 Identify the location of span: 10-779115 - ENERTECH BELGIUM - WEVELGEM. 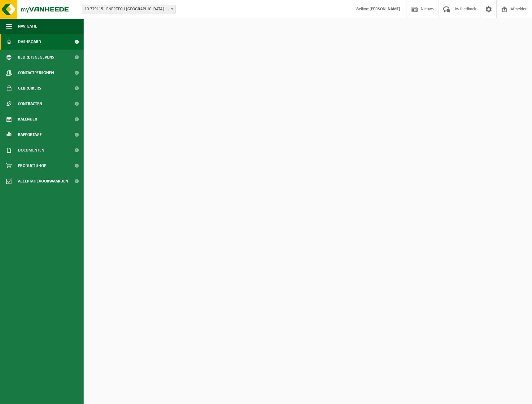
(128, 9).